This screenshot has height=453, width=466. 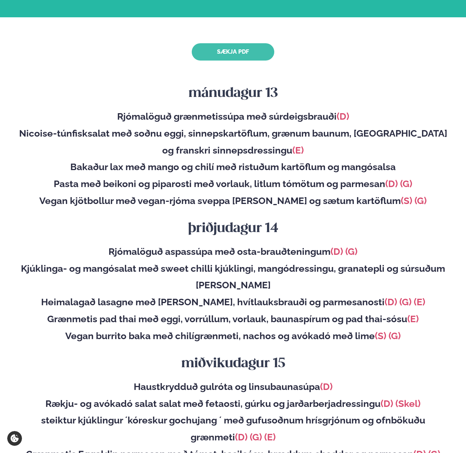 What do you see at coordinates (233, 52) in the screenshot?
I see `a: Sækja PDF` at bounding box center [233, 52].